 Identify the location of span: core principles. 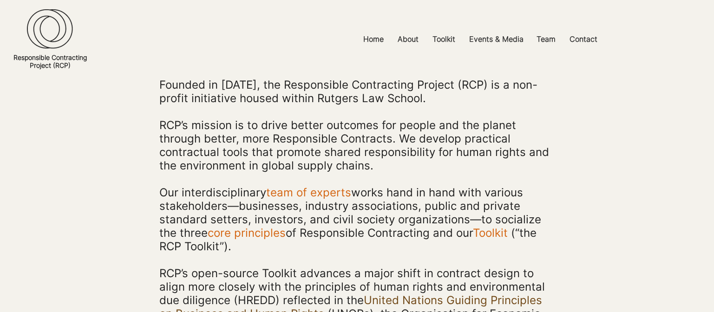
(247, 233).